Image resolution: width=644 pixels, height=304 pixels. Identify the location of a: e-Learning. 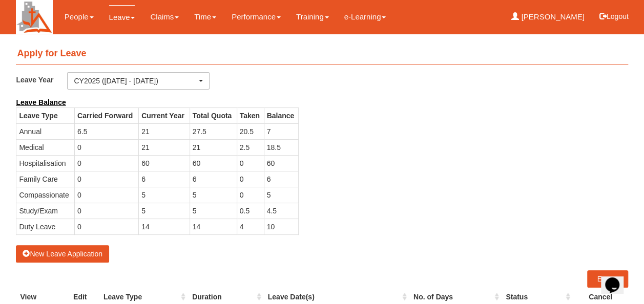
(365, 17).